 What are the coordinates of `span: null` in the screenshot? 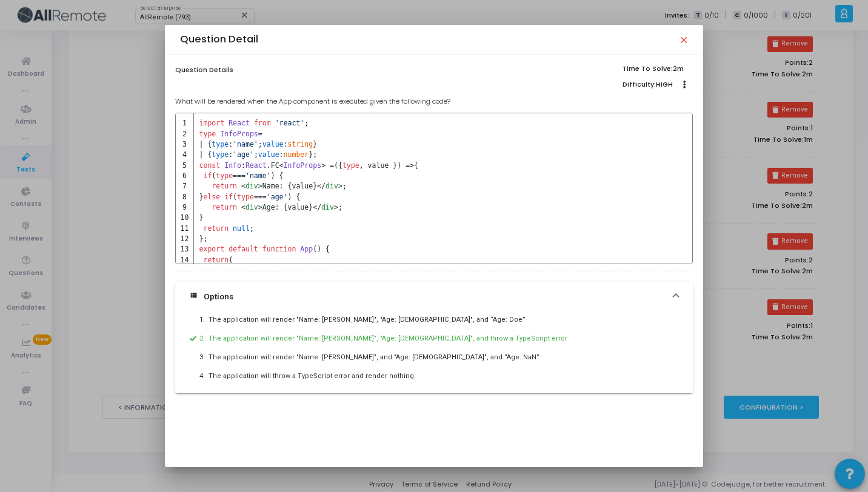 It's located at (241, 229).